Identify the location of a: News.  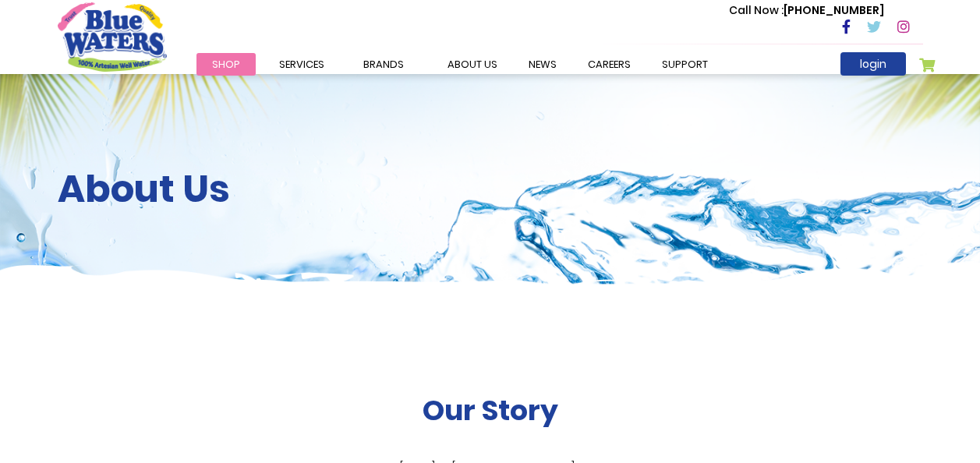
(543, 64).